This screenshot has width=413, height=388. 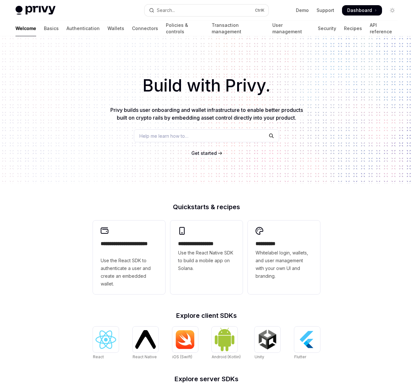 I want to click on span: Unity, so click(x=260, y=356).